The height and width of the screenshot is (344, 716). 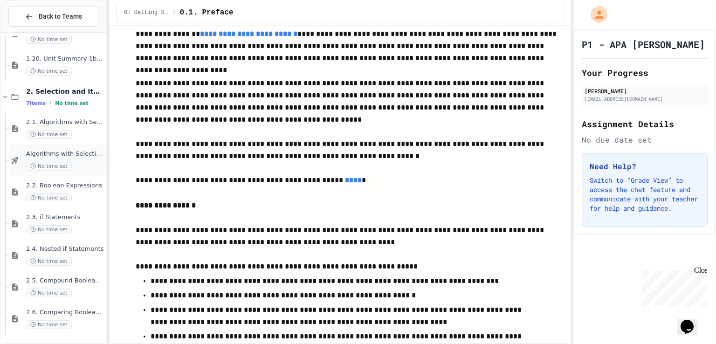 I want to click on span: 2.4. Nested if Statements, so click(x=65, y=249).